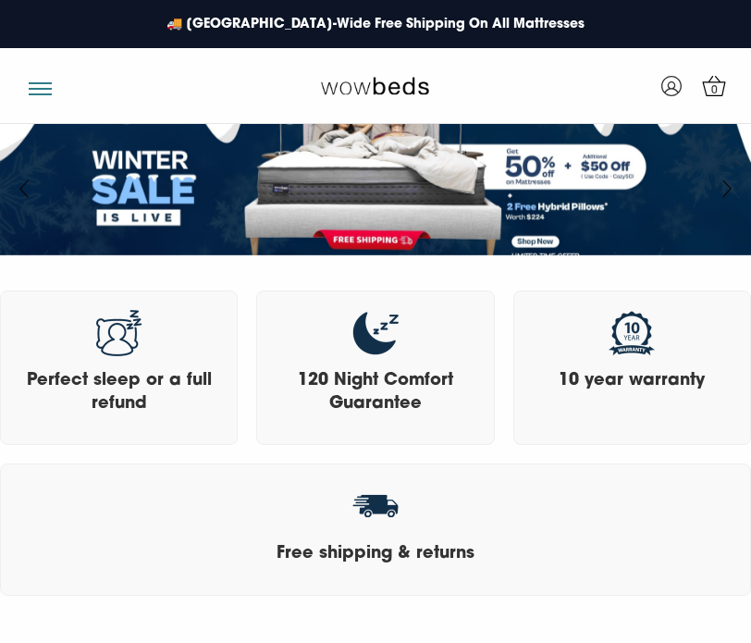 The width and height of the screenshot is (751, 643). I want to click on span: 0, so click(715, 91).